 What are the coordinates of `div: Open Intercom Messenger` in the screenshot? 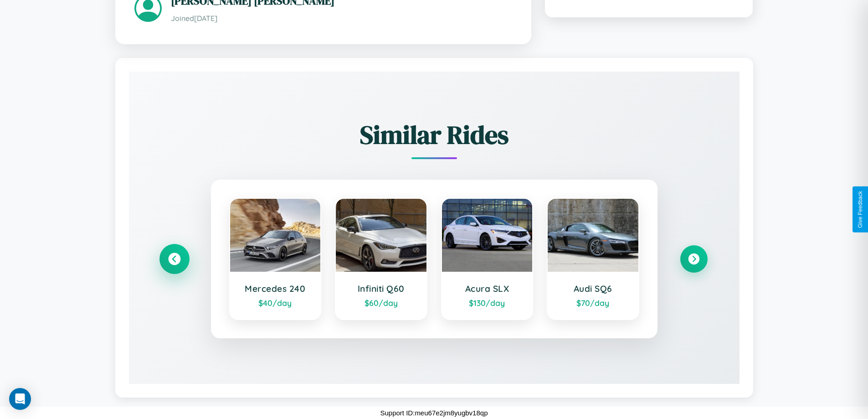 It's located at (20, 399).